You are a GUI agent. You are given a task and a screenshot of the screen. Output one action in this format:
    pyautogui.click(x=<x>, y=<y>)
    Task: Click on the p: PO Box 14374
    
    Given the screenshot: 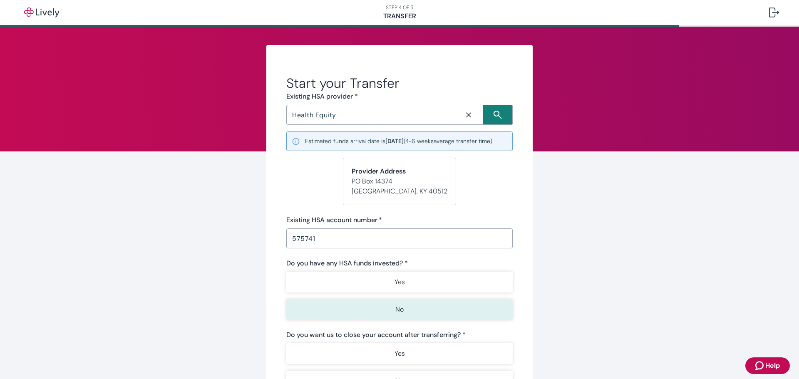 What is the action you would take?
    pyautogui.click(x=399, y=181)
    